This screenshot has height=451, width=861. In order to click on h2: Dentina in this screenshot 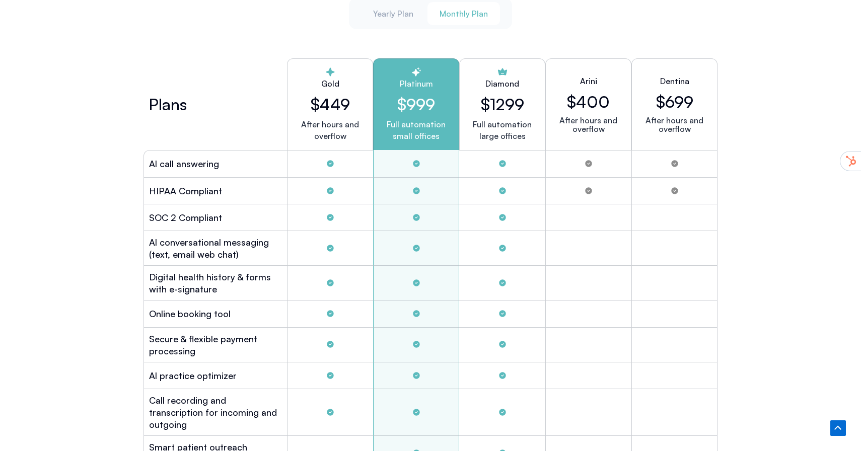, I will do `click(675, 81)`.